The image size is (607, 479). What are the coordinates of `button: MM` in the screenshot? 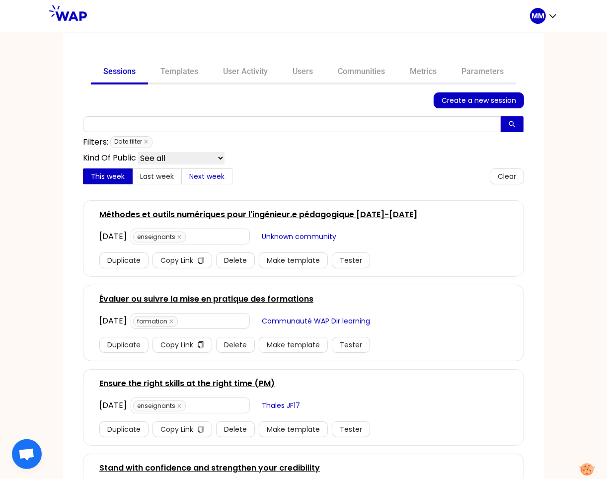 It's located at (544, 16).